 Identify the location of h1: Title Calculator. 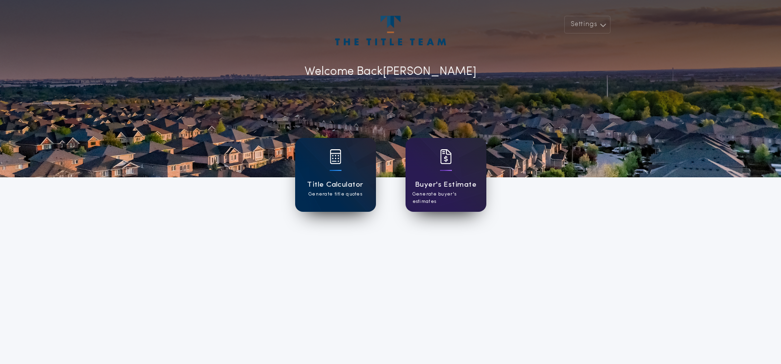
(335, 185).